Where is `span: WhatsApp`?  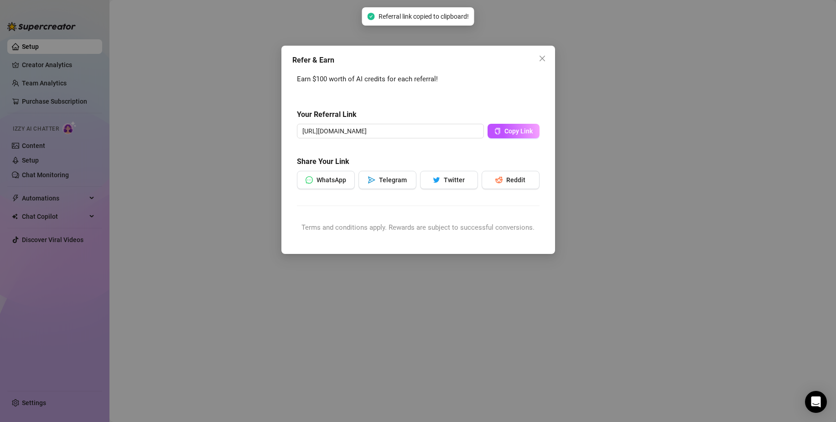
span: WhatsApp is located at coordinates (331, 180).